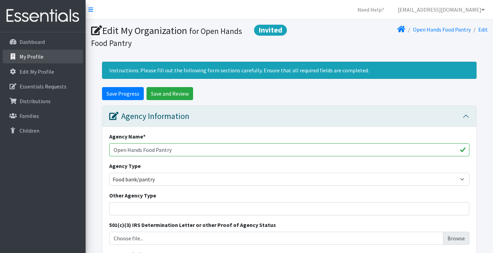  I want to click on small: for Open Hands Food Pantry, so click(166, 37).